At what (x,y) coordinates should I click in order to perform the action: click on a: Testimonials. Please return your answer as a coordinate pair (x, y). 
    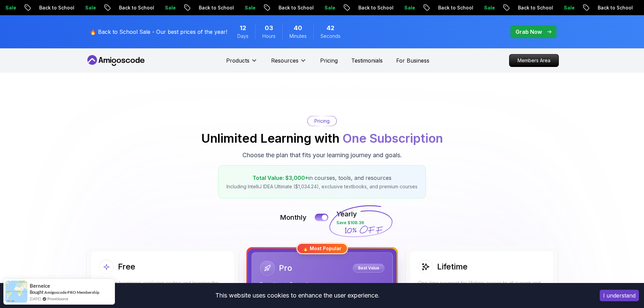
    Looking at the image, I should click on (367, 60).